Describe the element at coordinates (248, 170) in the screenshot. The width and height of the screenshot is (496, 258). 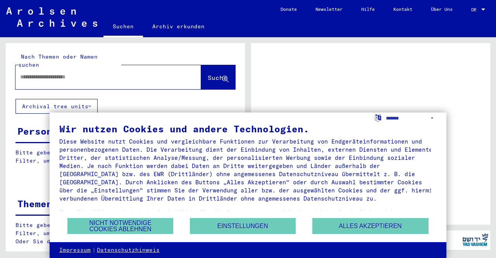
I see `div: Diese Website nutzt Cookies und vergleichbare Funktionen zur Verarbeitung von Endgeräteinformatio...` at that location.